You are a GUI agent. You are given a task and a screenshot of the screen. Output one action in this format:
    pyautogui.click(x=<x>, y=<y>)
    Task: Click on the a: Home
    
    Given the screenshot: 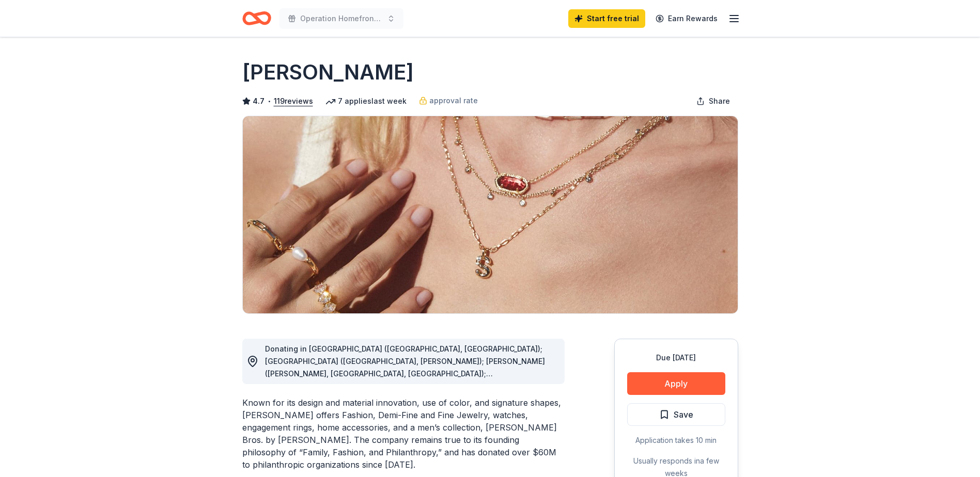 What is the action you would take?
    pyautogui.click(x=257, y=18)
    